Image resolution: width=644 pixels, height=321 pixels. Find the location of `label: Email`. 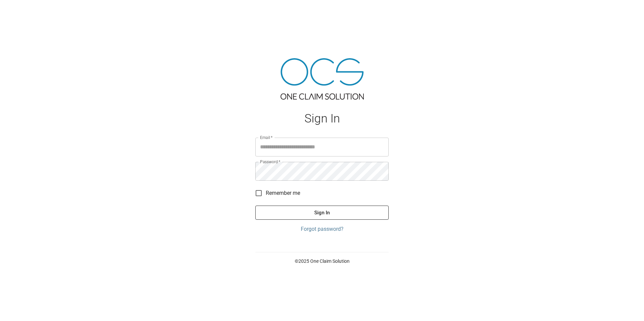

label: Email is located at coordinates (266, 138).